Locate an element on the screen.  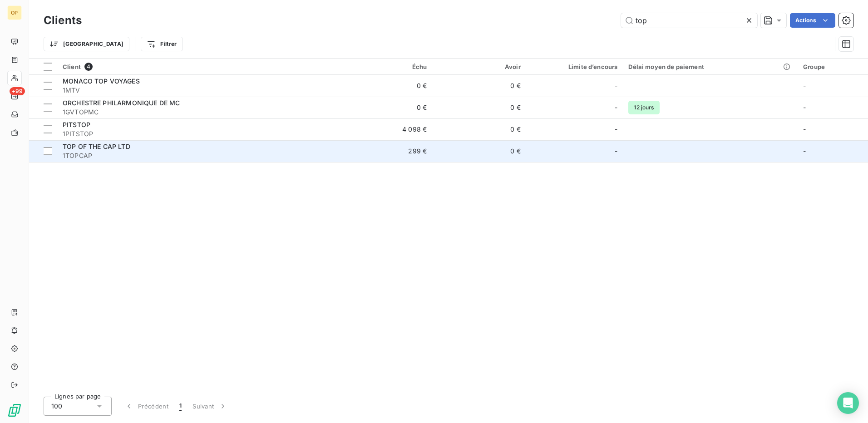
a: +99 is located at coordinates (14, 96).